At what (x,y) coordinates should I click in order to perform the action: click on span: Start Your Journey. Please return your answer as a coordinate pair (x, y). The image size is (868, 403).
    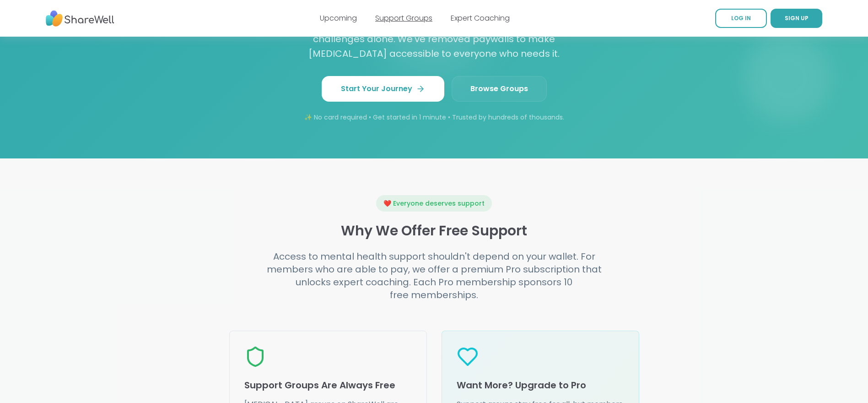
    Looking at the image, I should click on (382, 89).